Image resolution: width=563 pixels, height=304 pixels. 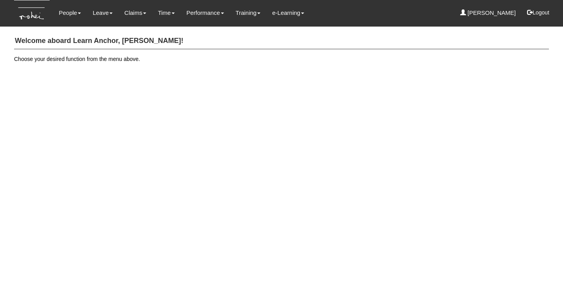 I want to click on button: Logout, so click(x=538, y=13).